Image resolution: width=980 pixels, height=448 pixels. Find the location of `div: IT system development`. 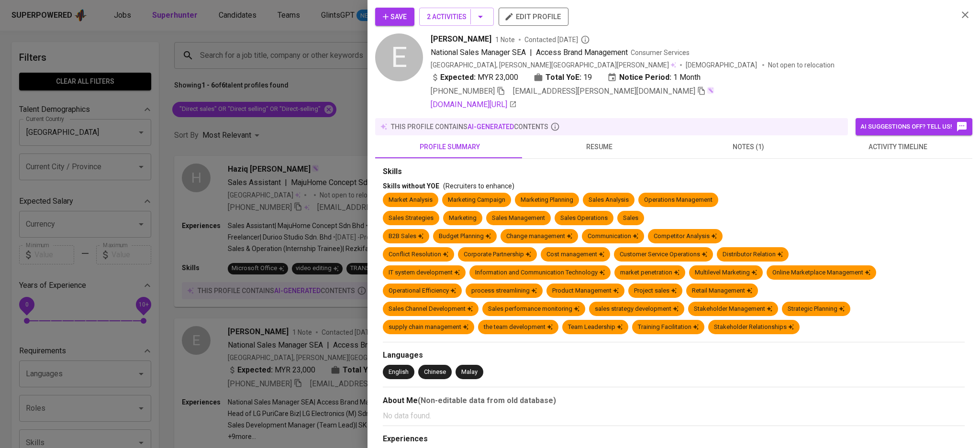

div: IT system development is located at coordinates (424, 273).